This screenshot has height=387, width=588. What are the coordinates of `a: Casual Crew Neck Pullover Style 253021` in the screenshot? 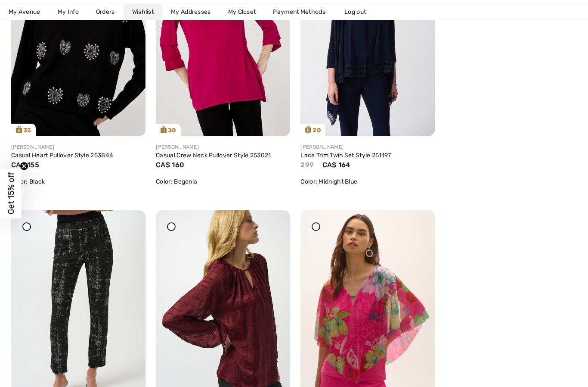 It's located at (213, 155).